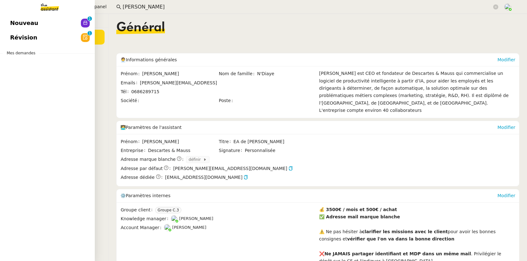  What do you see at coordinates (148, 159) in the screenshot?
I see `span: Adresse marque blanche` at bounding box center [148, 159].